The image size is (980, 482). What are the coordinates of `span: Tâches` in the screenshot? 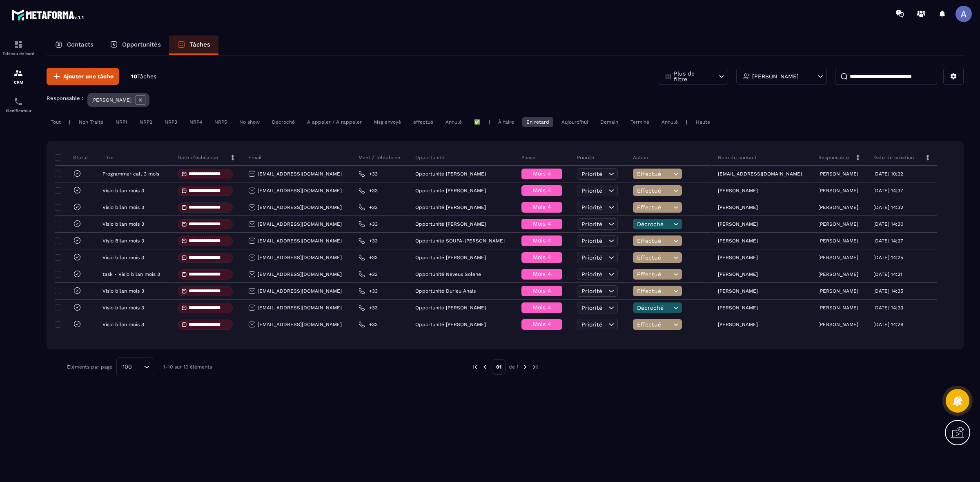 It's located at (147, 76).